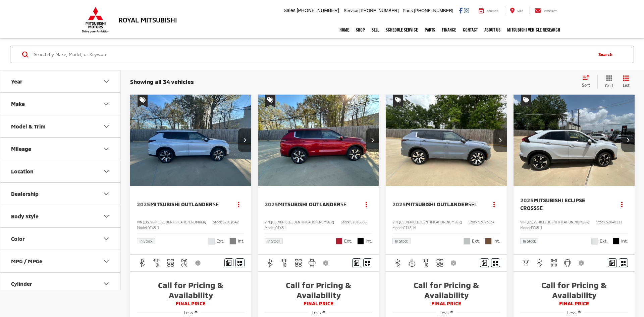  I want to click on a: Home, so click(344, 30).